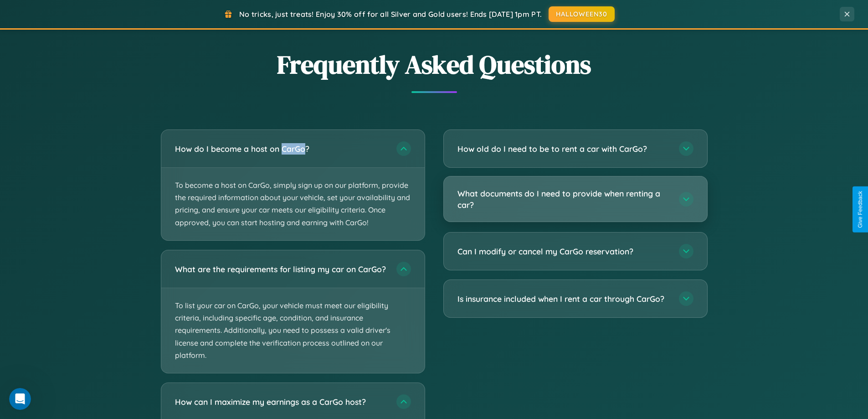 Image resolution: width=868 pixels, height=419 pixels. Describe the element at coordinates (564, 148) in the screenshot. I see `h3: How old do I need to be to rent a car with CarGo?` at that location.